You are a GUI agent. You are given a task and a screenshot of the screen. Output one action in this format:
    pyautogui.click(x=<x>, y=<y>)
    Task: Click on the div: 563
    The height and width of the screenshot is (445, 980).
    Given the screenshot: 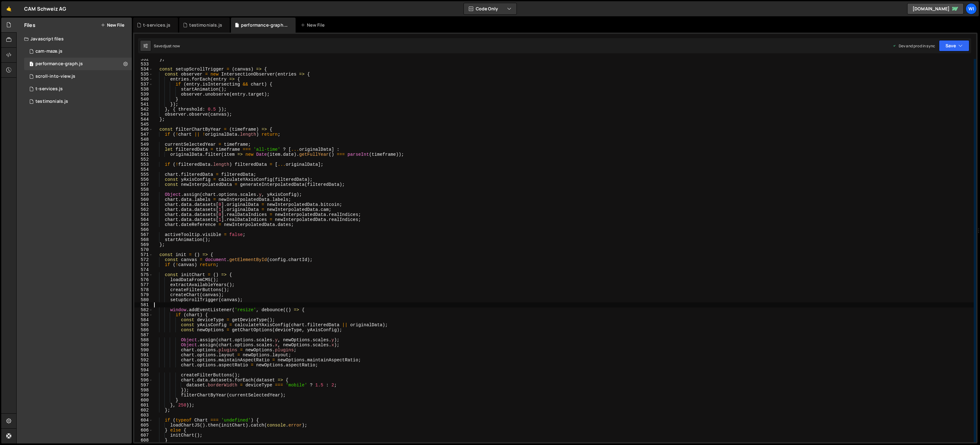 What is the action you would take?
    pyautogui.click(x=143, y=215)
    